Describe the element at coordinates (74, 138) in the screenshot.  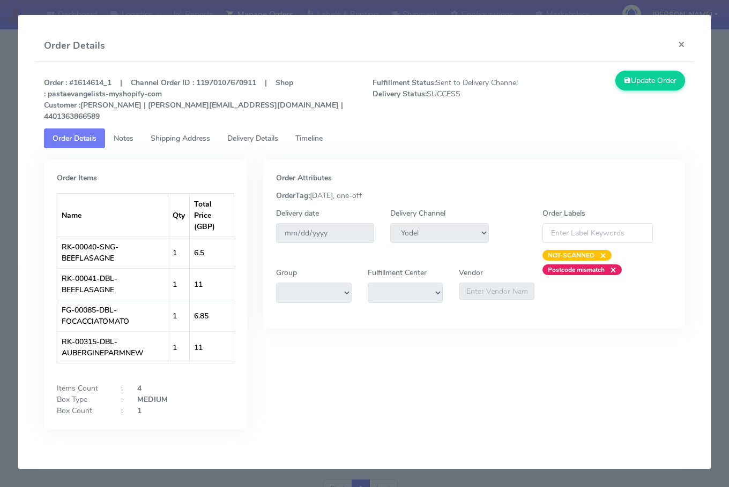
I see `span: Order Details` at that location.